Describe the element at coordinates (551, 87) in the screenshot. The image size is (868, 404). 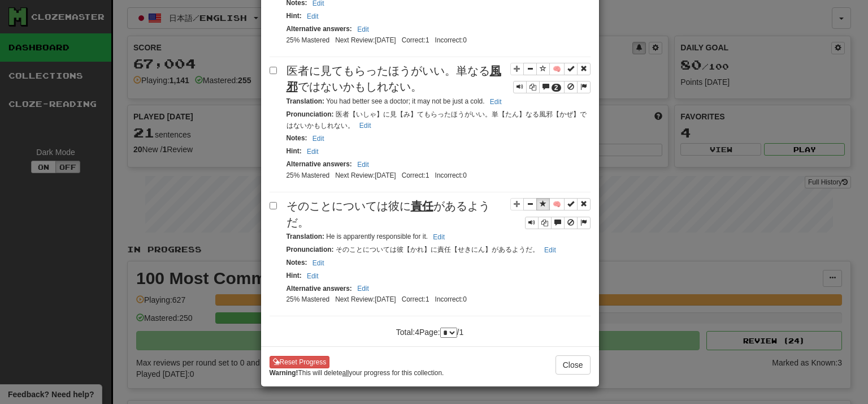
I see `button: 2` at that location.